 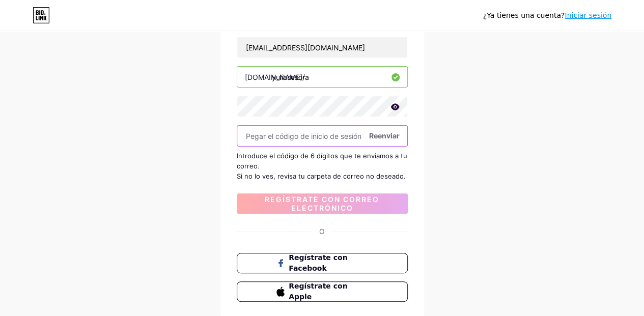 What do you see at coordinates (322, 263) in the screenshot?
I see `button: Regístrate con Facebook` at bounding box center [322, 263].